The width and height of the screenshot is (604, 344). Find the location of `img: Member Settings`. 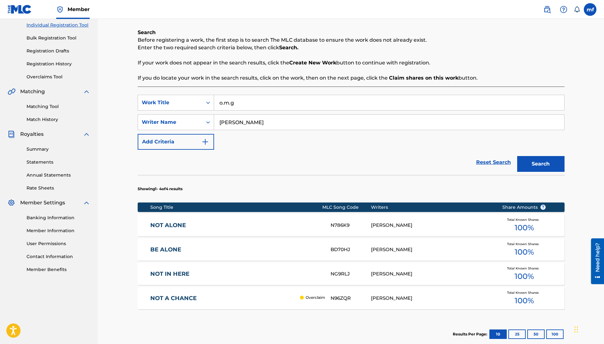

img: Member Settings is located at coordinates (11, 203).